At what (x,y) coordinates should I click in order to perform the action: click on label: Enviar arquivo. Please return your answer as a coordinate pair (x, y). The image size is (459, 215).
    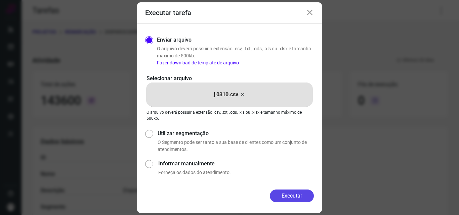
    Looking at the image, I should click on (174, 40).